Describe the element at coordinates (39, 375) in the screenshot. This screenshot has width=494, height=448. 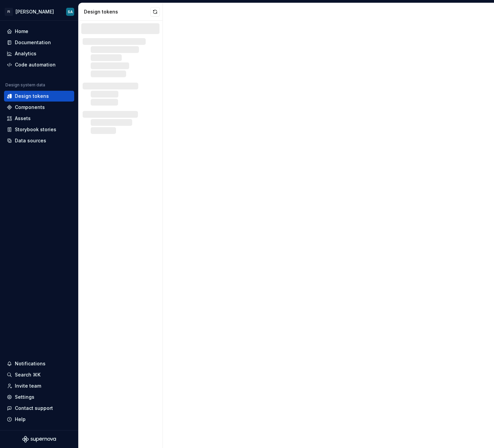
I see `button: Search ⌘K` at that location.